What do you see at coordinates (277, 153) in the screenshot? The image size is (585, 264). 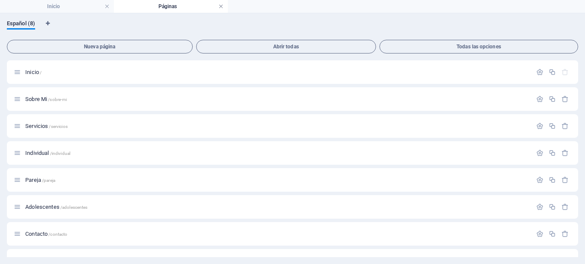 I see `div: Individual/individual` at bounding box center [277, 153].